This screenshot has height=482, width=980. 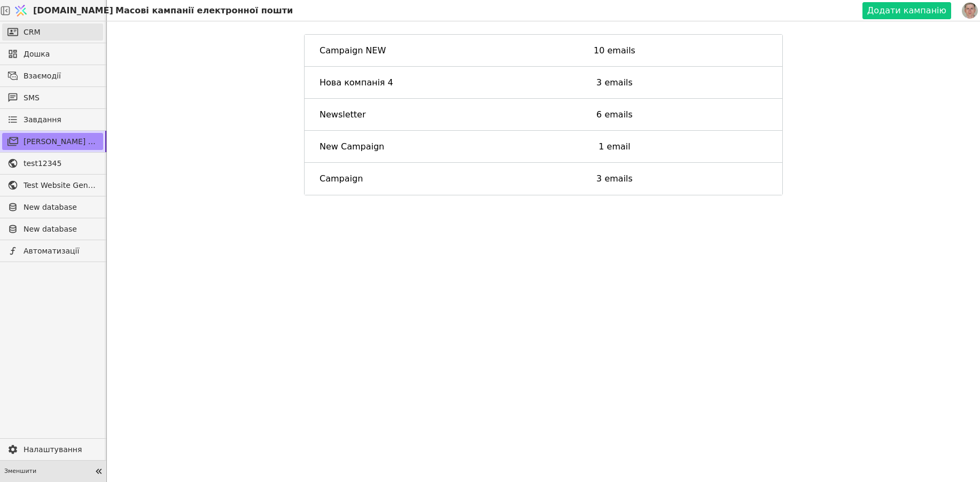 I want to click on span: test12345, so click(x=60, y=164).